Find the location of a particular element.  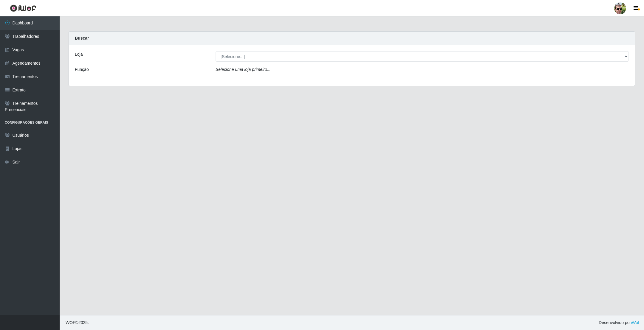

span: Desenvolvido por is located at coordinates (619, 323).